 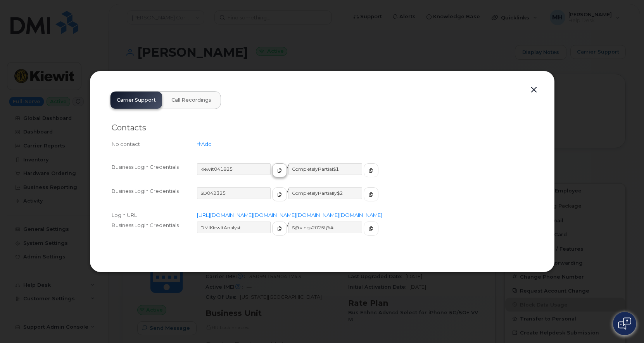 I want to click on h2: Contacts, so click(x=322, y=128).